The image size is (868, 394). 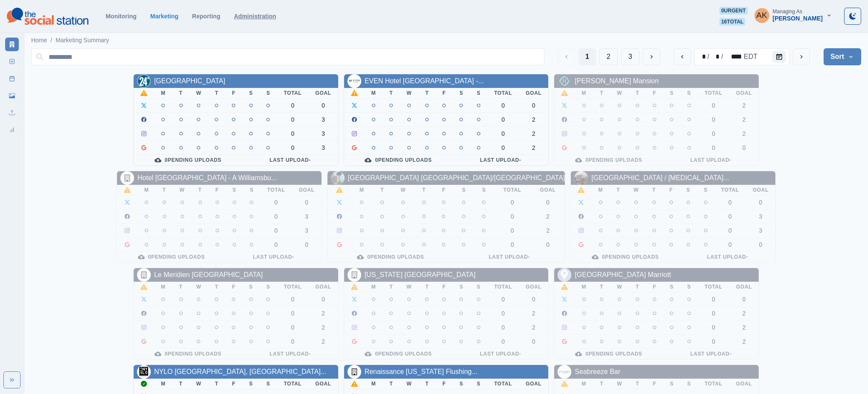 What do you see at coordinates (852, 16) in the screenshot?
I see `button: Toggle Mode` at bounding box center [852, 16].